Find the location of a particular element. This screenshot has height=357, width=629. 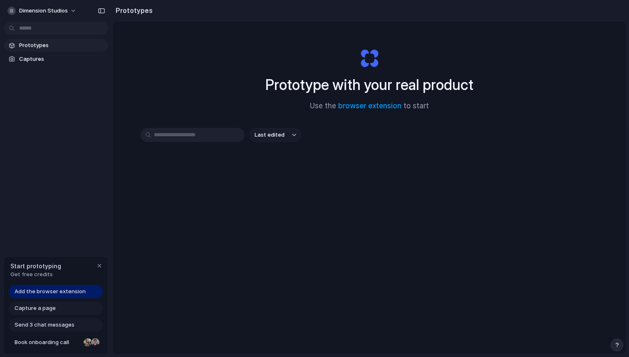

span: Start prototyping is located at coordinates (36, 266).